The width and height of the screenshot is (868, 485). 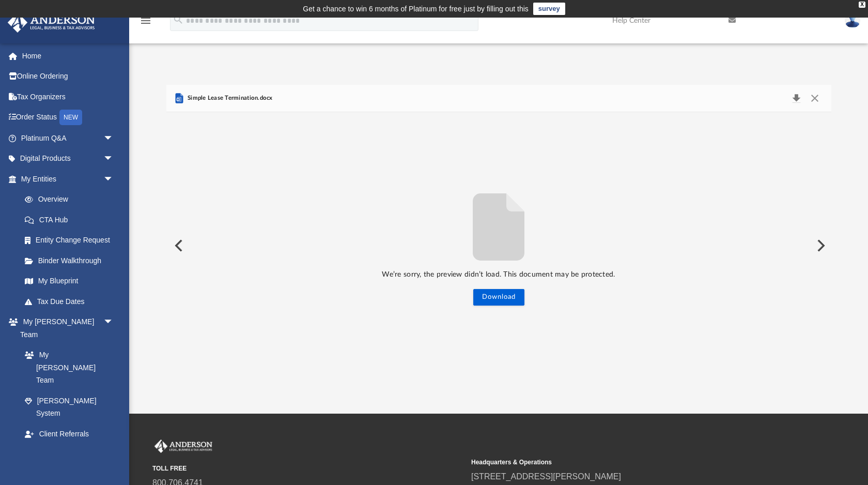 What do you see at coordinates (72, 220) in the screenshot?
I see `a: CTA Hub` at bounding box center [72, 220].